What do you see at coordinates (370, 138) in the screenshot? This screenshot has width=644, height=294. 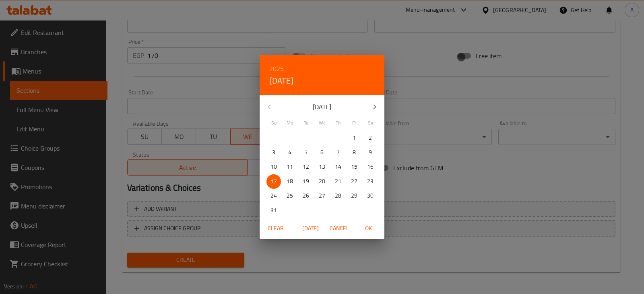 I see `button: 2` at bounding box center [370, 138].